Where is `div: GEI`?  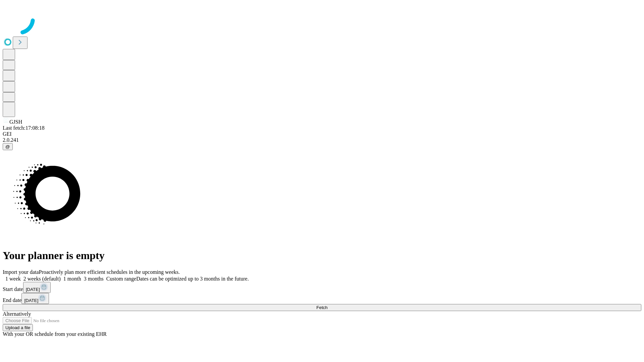 div: GEI is located at coordinates (322, 134).